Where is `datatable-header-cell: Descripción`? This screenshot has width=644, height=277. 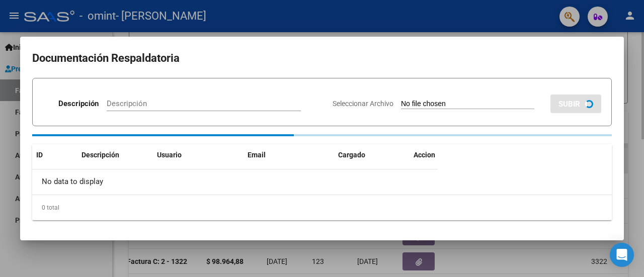 datatable-header-cell: Descripción is located at coordinates (115, 155).